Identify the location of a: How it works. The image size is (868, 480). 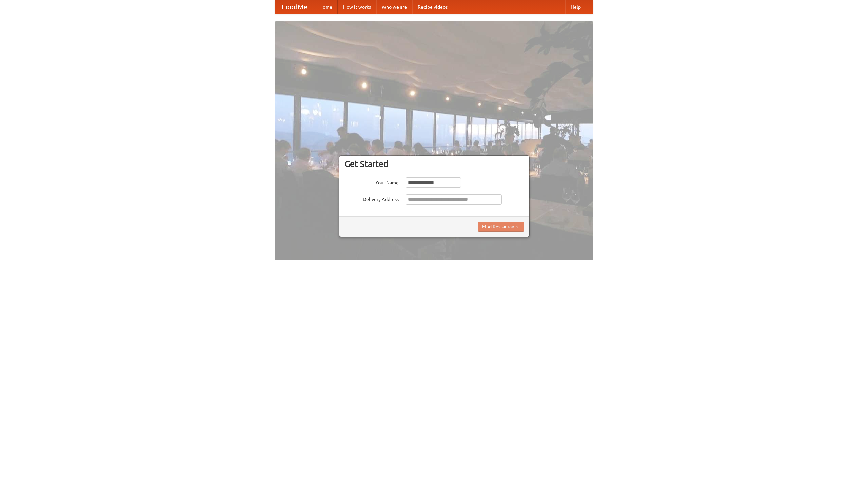
(357, 7).